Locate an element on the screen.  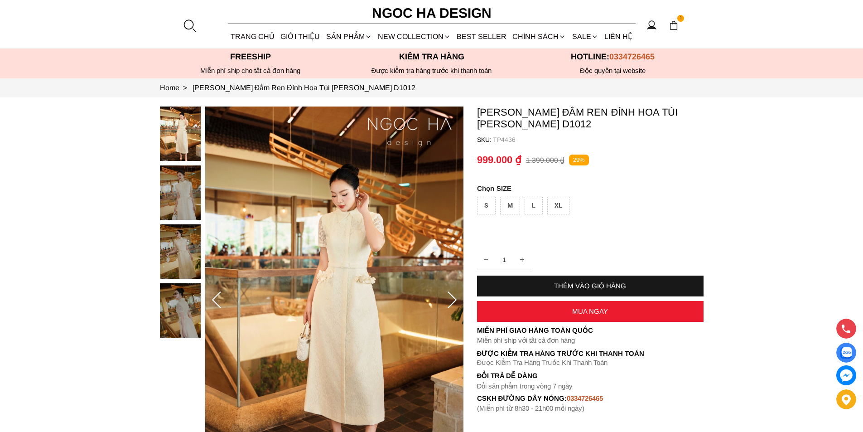
font: Miễn phí ship với tất cả đơn hàng is located at coordinates (526, 340).